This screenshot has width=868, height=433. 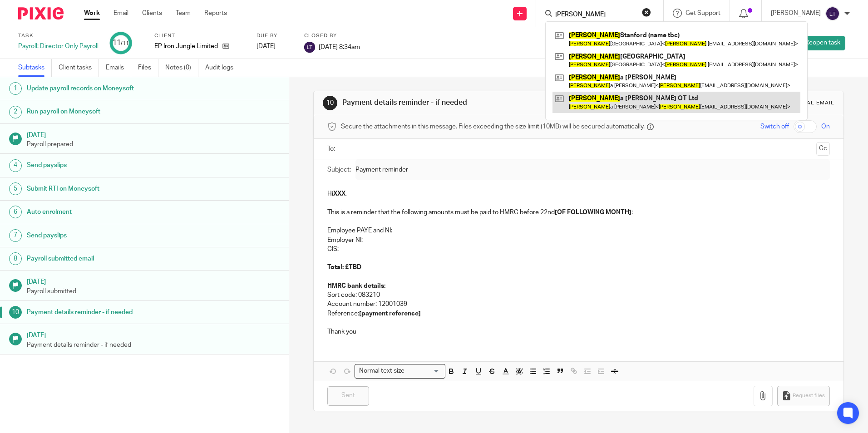 I want to click on input: Sent, so click(x=348, y=396).